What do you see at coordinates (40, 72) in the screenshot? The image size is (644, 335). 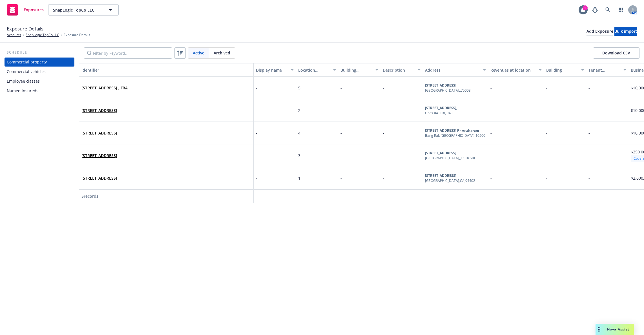 I see `a: Commercial vehicles` at bounding box center [40, 72].